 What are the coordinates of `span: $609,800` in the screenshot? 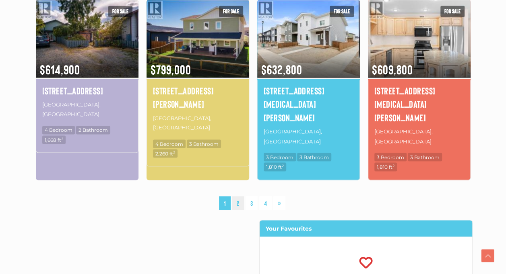 It's located at (419, 65).